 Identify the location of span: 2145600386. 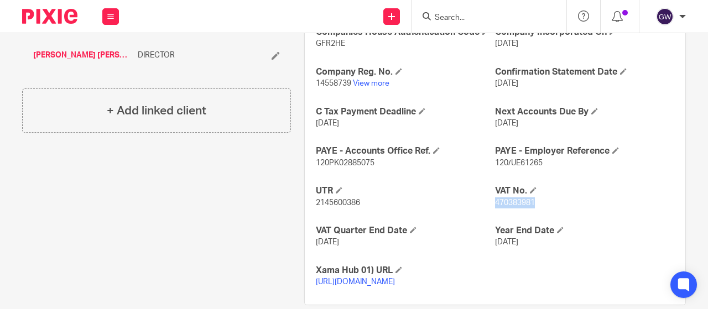
(338, 203).